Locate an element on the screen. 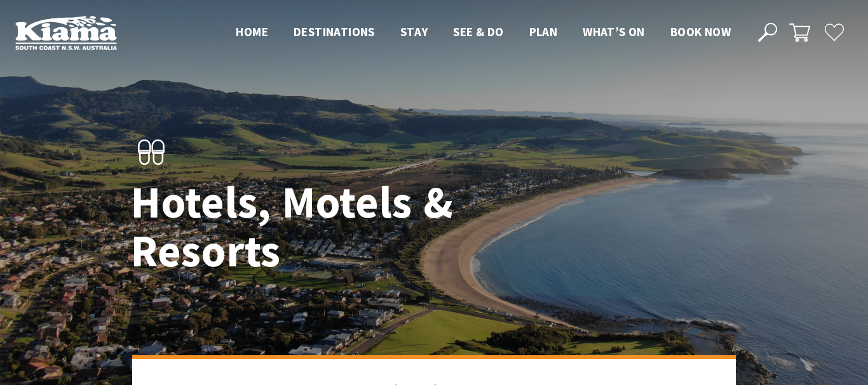  span: Home is located at coordinates (251, 32).